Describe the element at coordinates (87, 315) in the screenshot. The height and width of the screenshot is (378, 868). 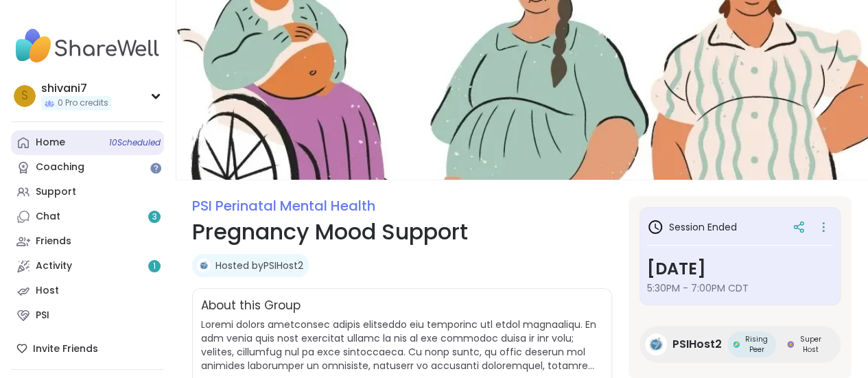
I see `a: PSI` at that location.